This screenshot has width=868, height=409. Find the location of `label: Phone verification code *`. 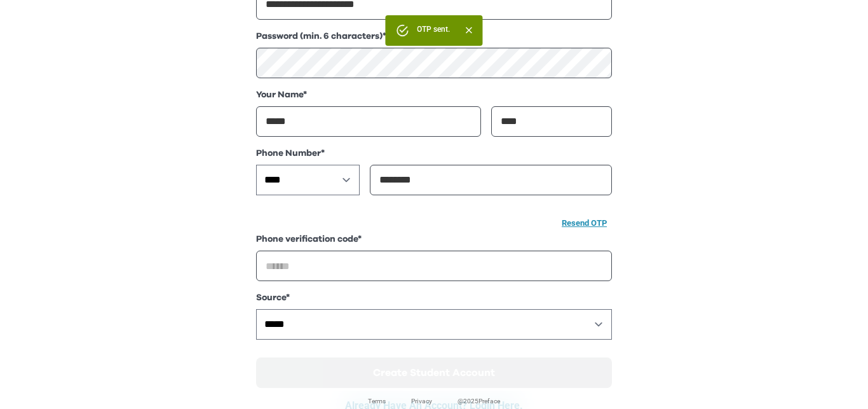

label: Phone verification code * is located at coordinates (434, 239).